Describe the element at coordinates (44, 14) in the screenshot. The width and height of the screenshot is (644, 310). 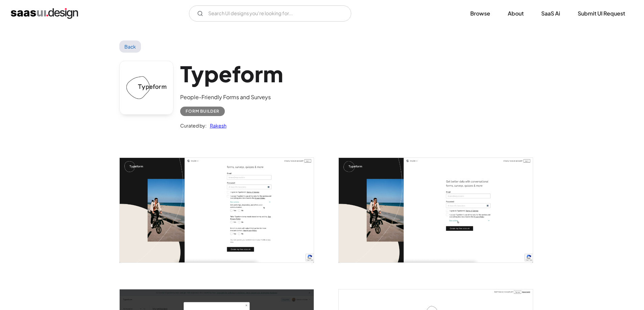
I see `a: home` at that location.